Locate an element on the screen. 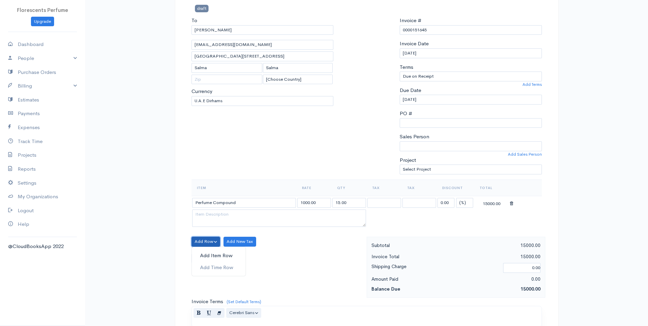 The image size is (648, 326). strong: Balance Due is located at coordinates (386, 289).